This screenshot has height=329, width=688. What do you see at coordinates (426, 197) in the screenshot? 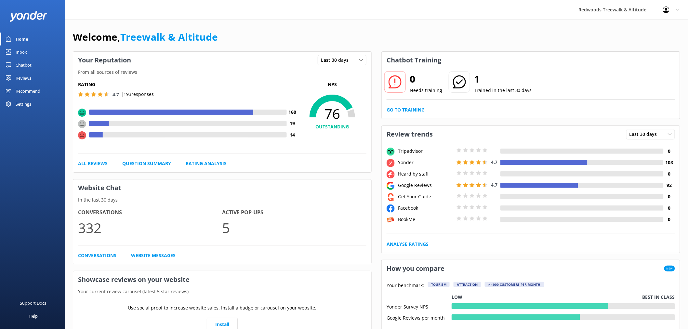
I see `div: Get Your Guide` at bounding box center [426, 197].